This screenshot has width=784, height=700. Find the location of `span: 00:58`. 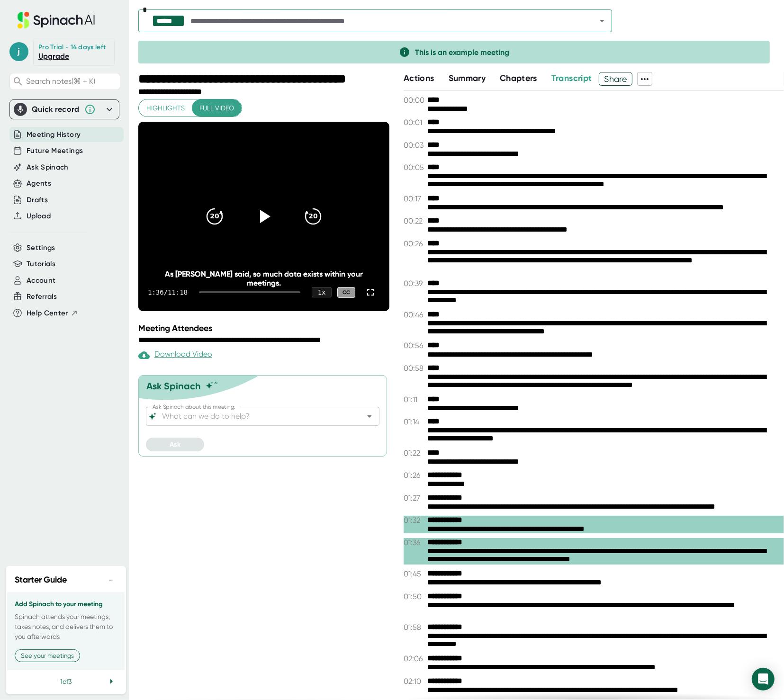

span: 00:58 is located at coordinates (414, 368).